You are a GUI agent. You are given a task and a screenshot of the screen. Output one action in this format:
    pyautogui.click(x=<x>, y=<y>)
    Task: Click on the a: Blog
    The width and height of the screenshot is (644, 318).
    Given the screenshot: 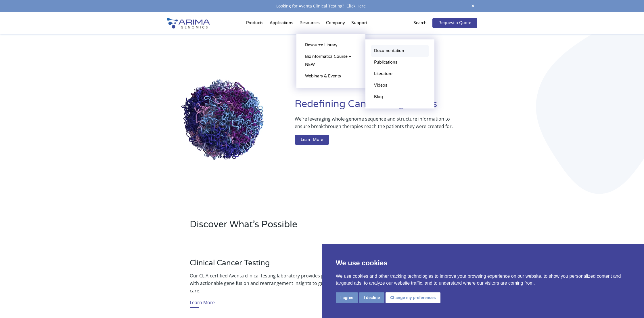 What is the action you would take?
    pyautogui.click(x=400, y=97)
    